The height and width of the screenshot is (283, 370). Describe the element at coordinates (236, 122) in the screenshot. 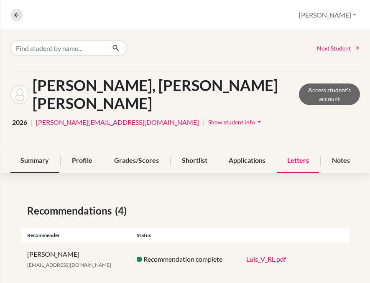

I see `button: Show student infoarrow_drop_down` at that location.